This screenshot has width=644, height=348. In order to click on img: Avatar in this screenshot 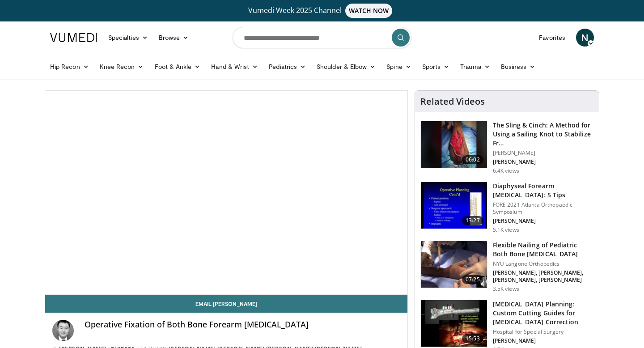, I will do `click(63, 330)`.